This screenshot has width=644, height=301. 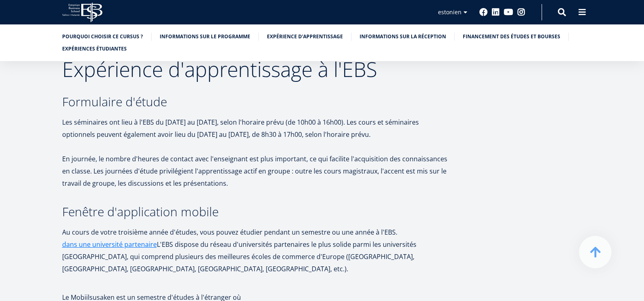 I want to click on a: Financement des études et bourses, so click(x=512, y=36).